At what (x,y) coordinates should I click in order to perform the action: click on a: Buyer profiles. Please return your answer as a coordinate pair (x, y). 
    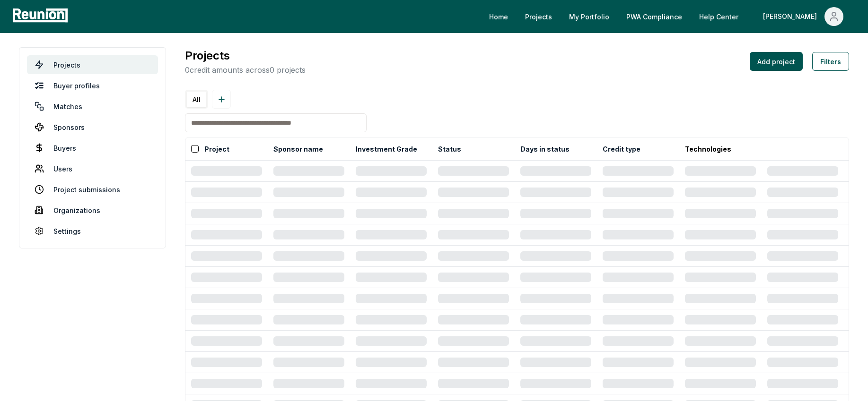
    Looking at the image, I should click on (93, 85).